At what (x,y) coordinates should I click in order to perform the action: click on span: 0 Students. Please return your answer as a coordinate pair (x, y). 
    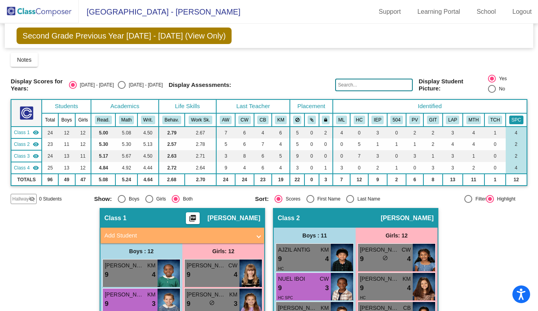
    Looking at the image, I should click on (50, 199).